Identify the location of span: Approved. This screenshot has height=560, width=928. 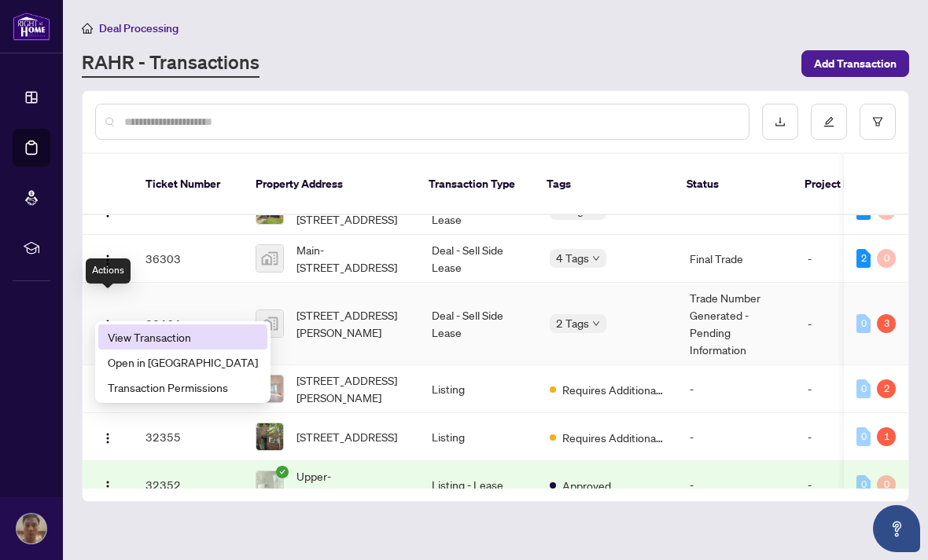
(586, 486).